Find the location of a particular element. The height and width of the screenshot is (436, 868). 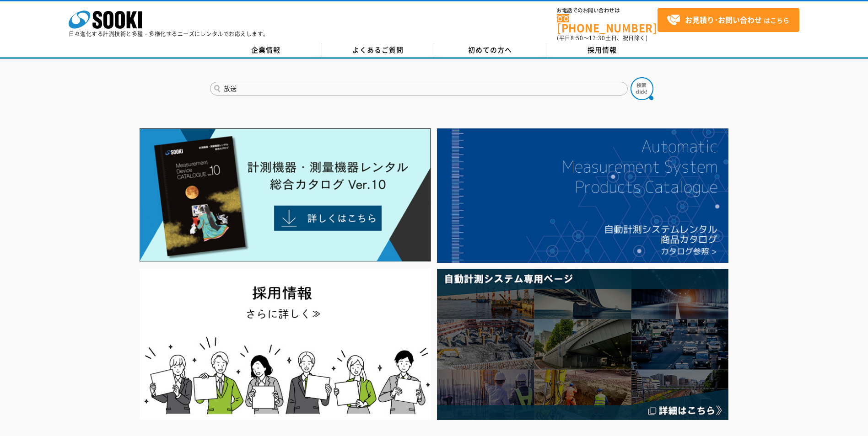

img: 自動計測システムカタログ is located at coordinates (582, 196).